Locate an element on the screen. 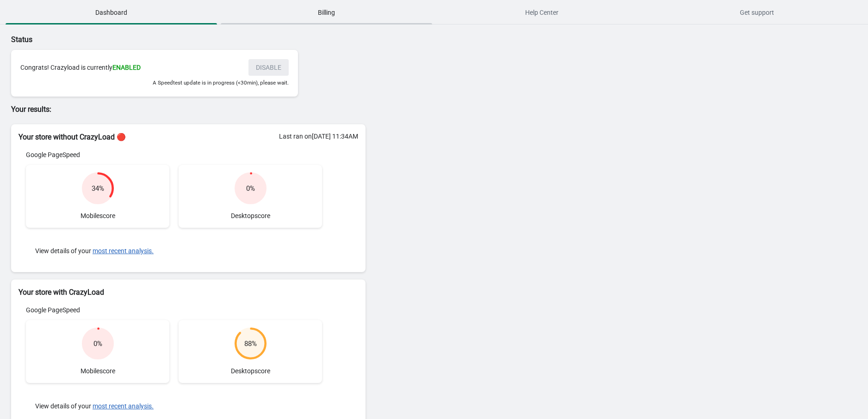  span: Dashboard is located at coordinates (111, 12).